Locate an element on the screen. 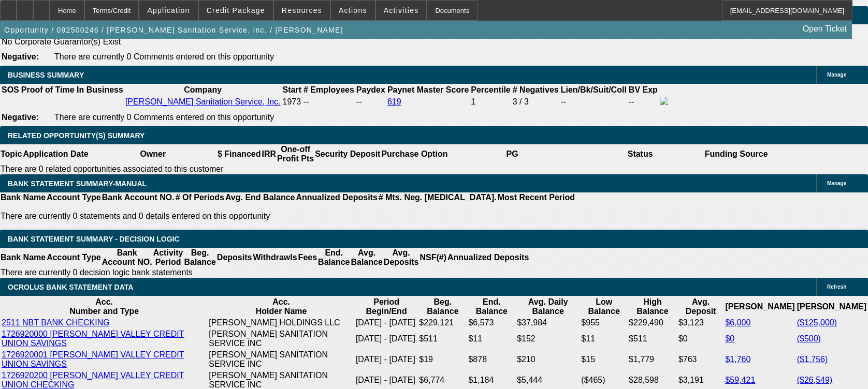  th: Acc. Holder Name is located at coordinates (281, 307).